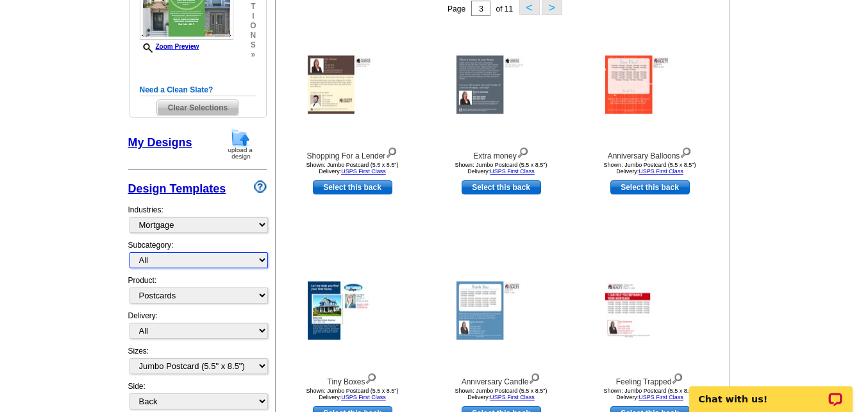  I want to click on div: Extra money, so click(502, 153).